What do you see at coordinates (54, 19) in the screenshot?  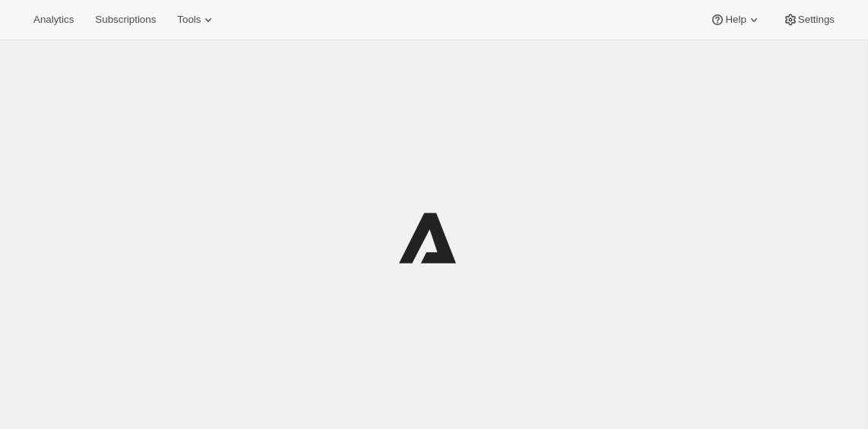 I see `button: Analytics` at bounding box center [54, 19].